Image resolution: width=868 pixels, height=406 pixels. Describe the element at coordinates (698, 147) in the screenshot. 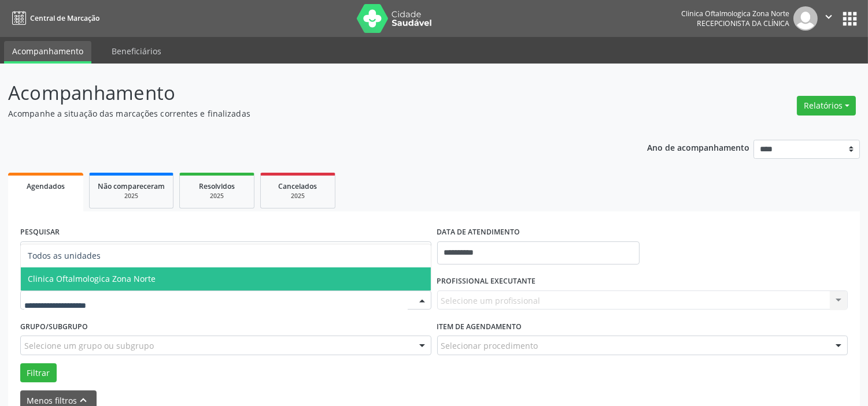

I see `p: Ano de acompanhamento` at that location.